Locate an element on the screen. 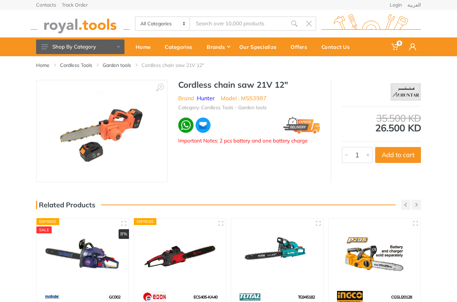  span: ECS405-KA40 is located at coordinates (205, 297).